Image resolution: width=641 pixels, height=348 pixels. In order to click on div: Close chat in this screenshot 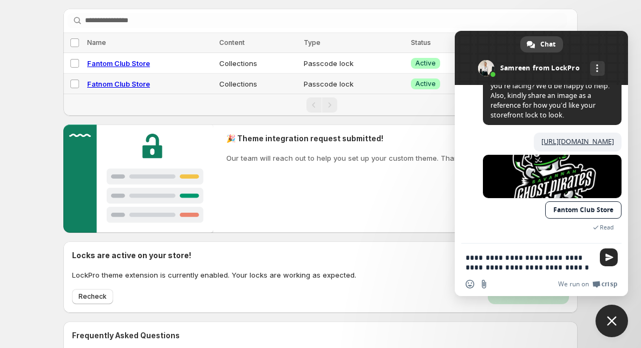, I will do `click(612, 321)`.